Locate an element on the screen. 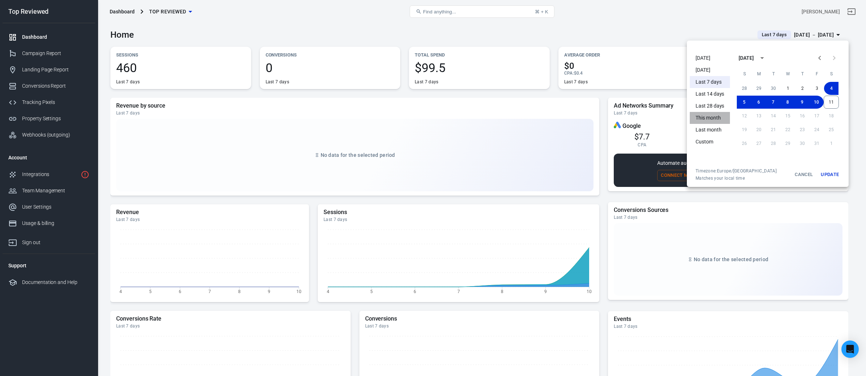  button: 2 is located at coordinates (802, 88).